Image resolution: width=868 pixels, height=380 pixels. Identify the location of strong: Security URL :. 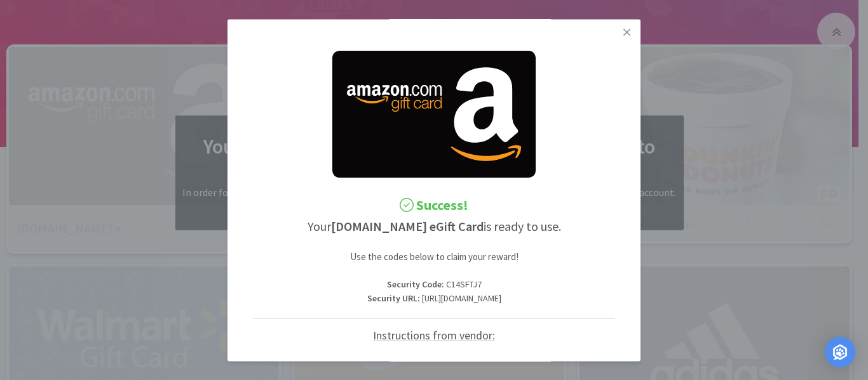
(393, 299).